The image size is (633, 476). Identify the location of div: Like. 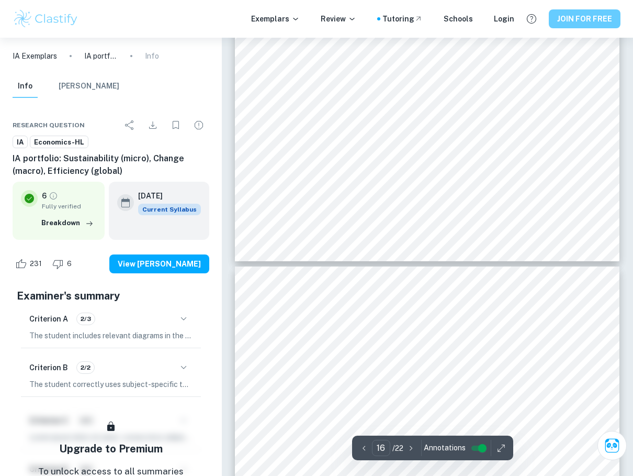
(30, 264).